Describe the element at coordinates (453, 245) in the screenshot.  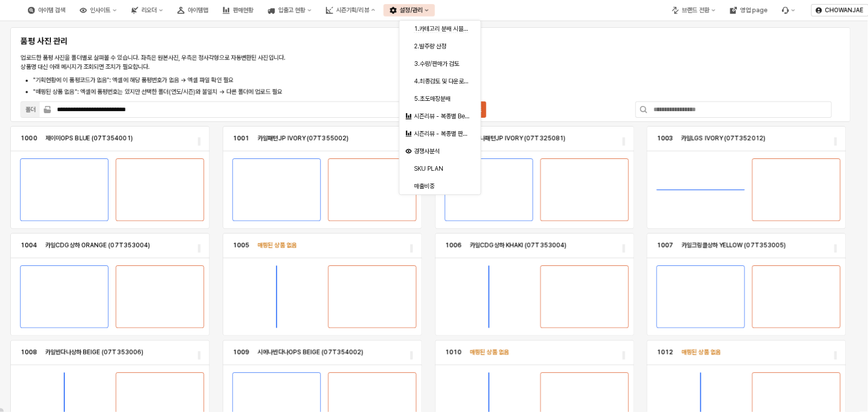
I see `strong: 1006` at that location.